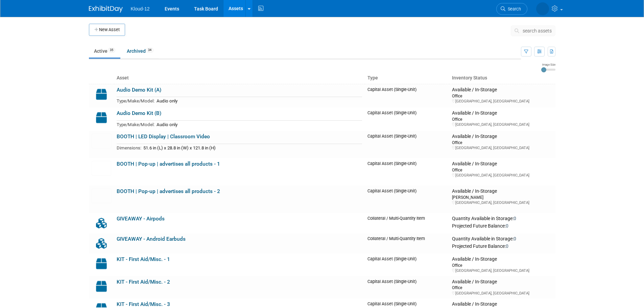  I want to click on th: Type, so click(407, 78).